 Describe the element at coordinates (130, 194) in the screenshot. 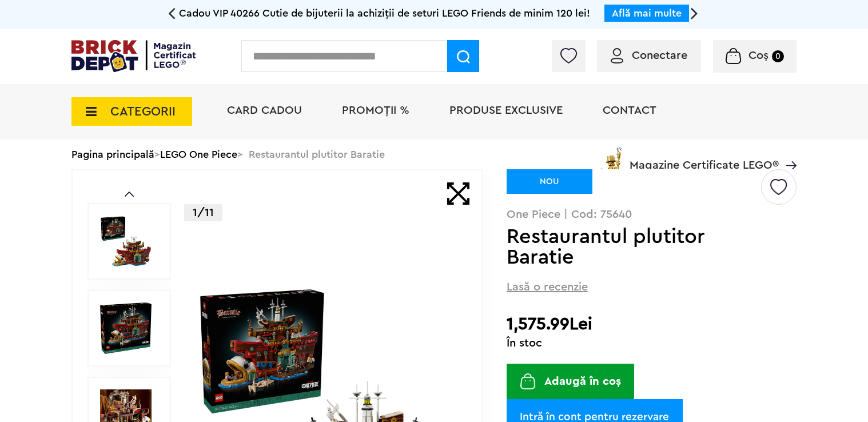

I see `a: Prev` at that location.